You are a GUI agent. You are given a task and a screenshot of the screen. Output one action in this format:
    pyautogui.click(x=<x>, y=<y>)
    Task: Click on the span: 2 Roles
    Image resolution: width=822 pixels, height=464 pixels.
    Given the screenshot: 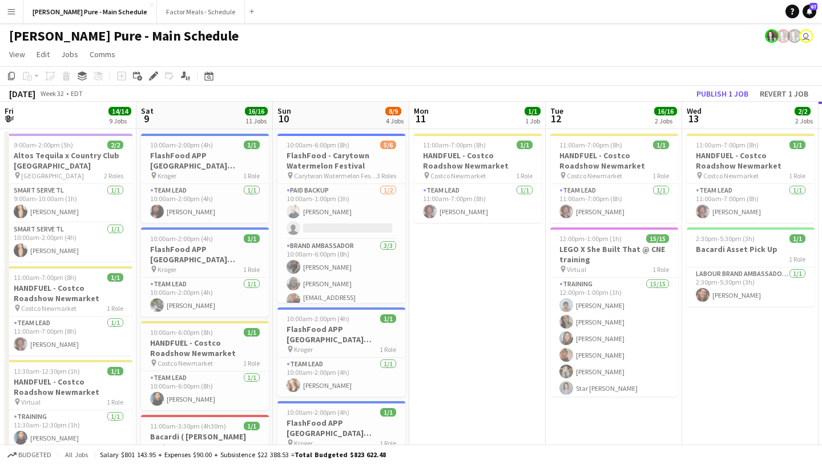 What is the action you would take?
    pyautogui.click(x=114, y=175)
    